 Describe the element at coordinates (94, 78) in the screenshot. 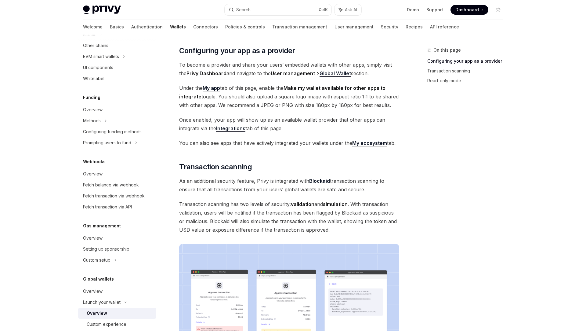

I see `div: Whitelabel` at that location.